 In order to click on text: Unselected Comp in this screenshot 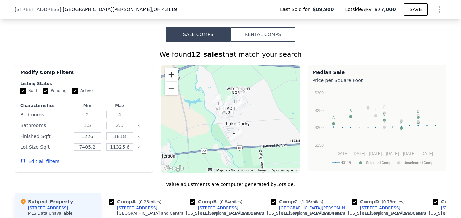, I will do `click(419, 162)`.